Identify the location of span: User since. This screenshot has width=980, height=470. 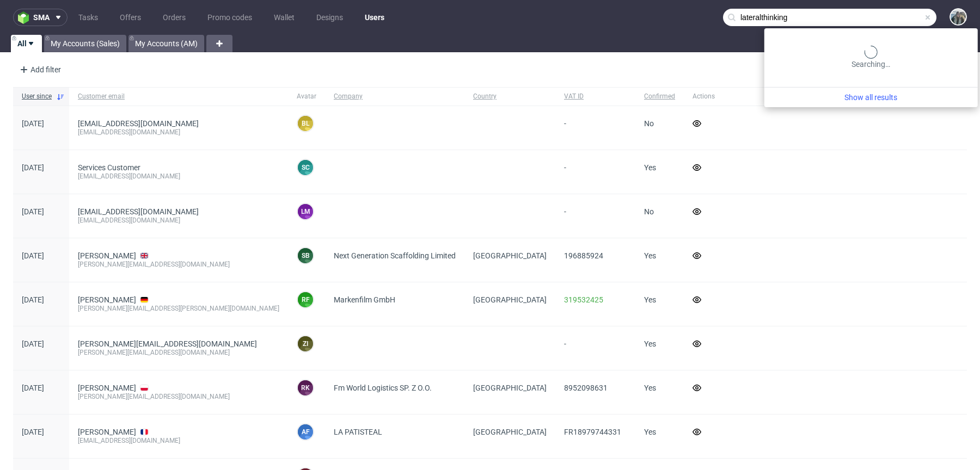
(36, 96).